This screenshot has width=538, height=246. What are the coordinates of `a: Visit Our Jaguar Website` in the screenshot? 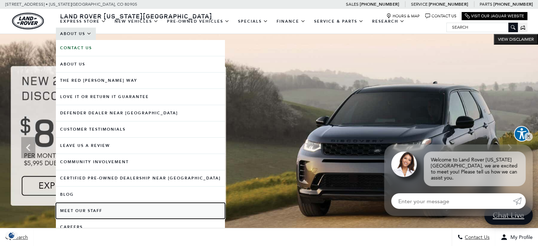 It's located at (494, 16).